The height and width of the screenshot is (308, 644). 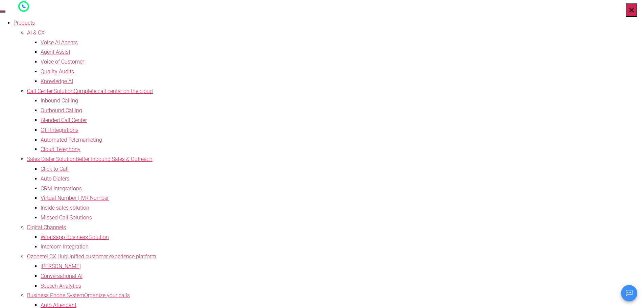 What do you see at coordinates (631, 10) in the screenshot?
I see `button: Close` at bounding box center [631, 10].